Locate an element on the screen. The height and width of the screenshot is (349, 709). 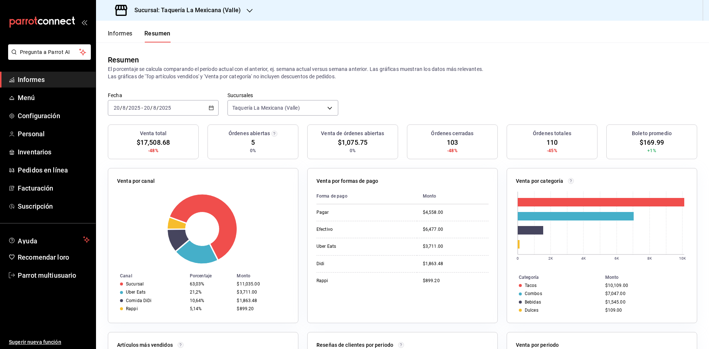
font: Venta de órdenes abiertas is located at coordinates (352, 133).